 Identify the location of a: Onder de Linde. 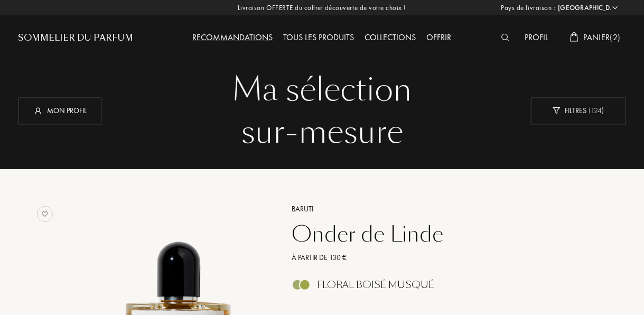
(437, 234).